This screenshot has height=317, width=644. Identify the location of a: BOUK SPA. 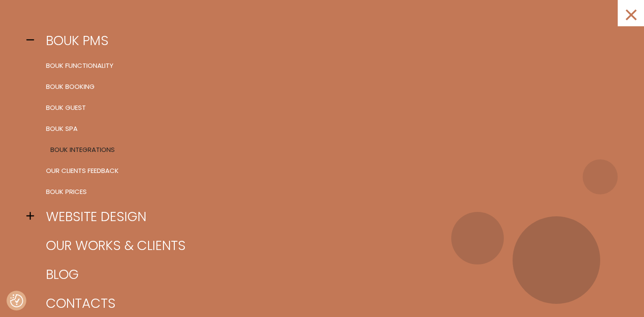
(328, 129).